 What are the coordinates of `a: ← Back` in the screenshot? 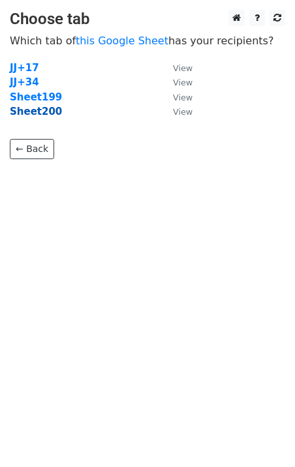 It's located at (32, 149).